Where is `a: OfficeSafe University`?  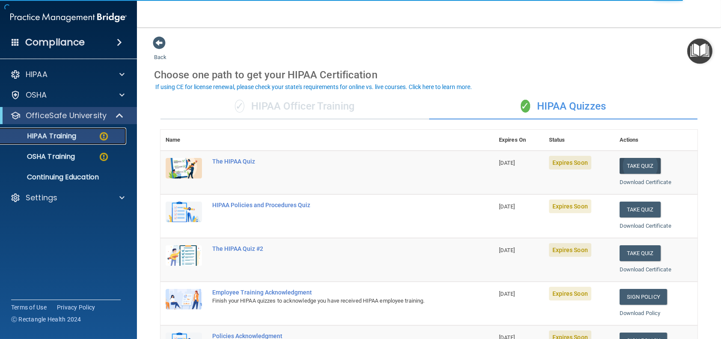 a: OfficeSafe University is located at coordinates (67, 116).